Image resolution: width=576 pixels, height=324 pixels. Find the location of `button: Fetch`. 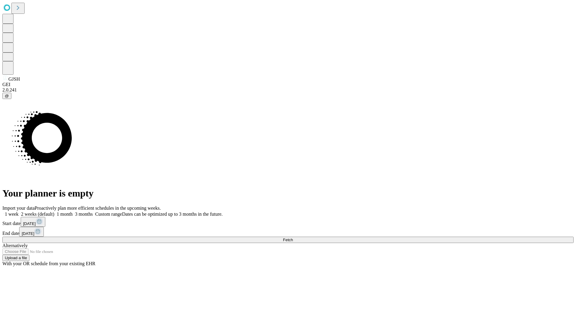

button: Fetch is located at coordinates (288, 240).